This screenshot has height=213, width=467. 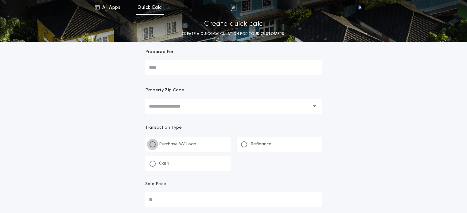 What do you see at coordinates (233, 67) in the screenshot?
I see `input: Prepared For` at bounding box center [233, 67].